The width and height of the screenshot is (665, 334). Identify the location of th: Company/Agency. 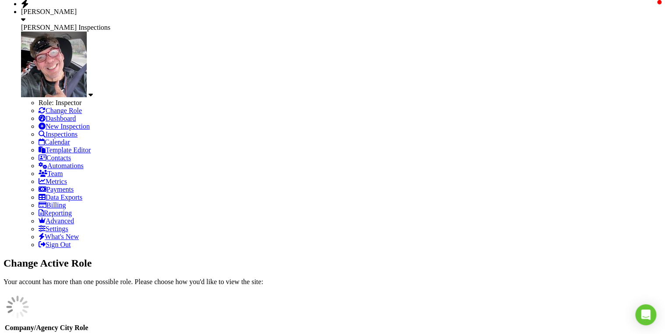
(32, 328).